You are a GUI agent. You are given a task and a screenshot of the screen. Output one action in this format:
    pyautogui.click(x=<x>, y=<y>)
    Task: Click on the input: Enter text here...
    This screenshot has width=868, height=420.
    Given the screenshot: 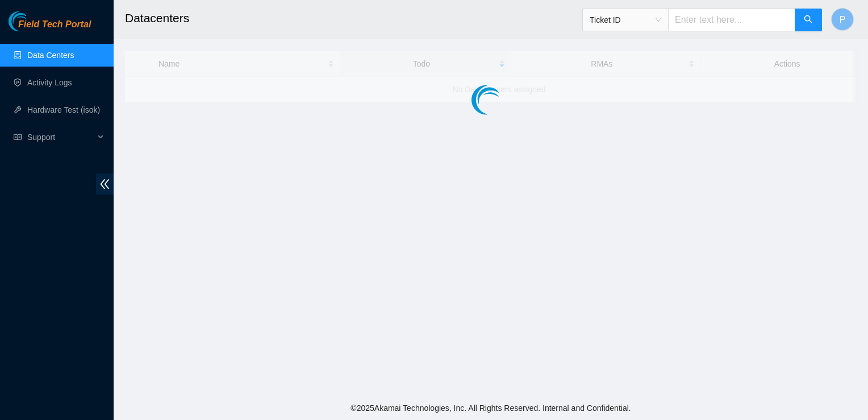 What is the action you would take?
    pyautogui.click(x=732, y=20)
    